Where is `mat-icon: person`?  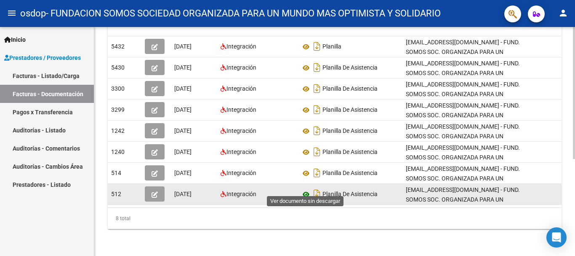 mat-icon: person is located at coordinates (563, 13).